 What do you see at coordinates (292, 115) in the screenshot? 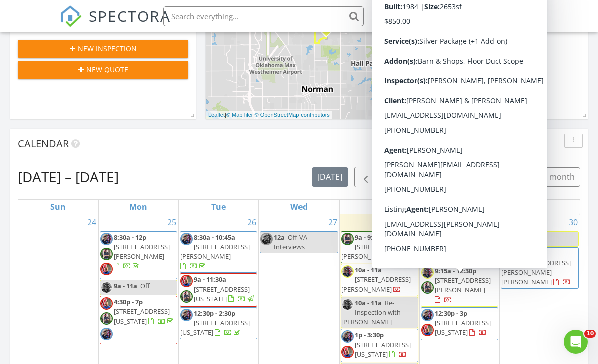
I see `a: © OpenStreetMap contributors` at bounding box center [292, 115].